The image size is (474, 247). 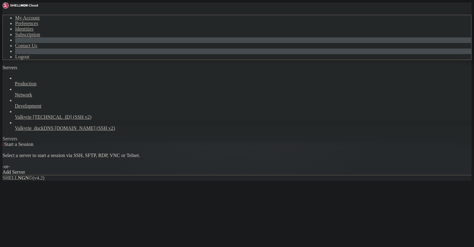 What do you see at coordinates (237, 158) in the screenshot?
I see `div: Select a server to start a session via SSH, SFTP, RDP, VNC or Telnet. -or-` at bounding box center [237, 158].